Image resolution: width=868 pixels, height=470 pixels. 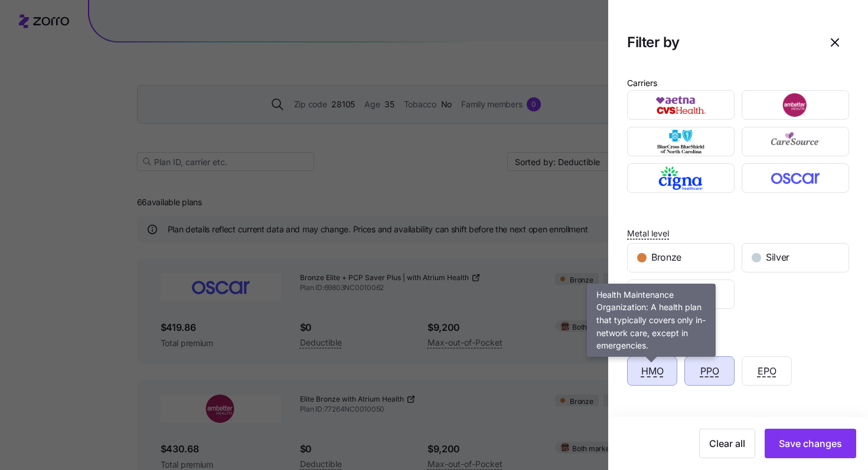 What do you see at coordinates (681, 178) in the screenshot?
I see `img: Cigna Healthcare` at bounding box center [681, 178].